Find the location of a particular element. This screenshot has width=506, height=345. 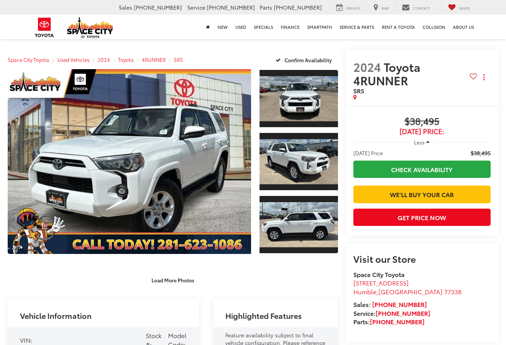

span: Toyota 4RUNNER is located at coordinates (386, 73).